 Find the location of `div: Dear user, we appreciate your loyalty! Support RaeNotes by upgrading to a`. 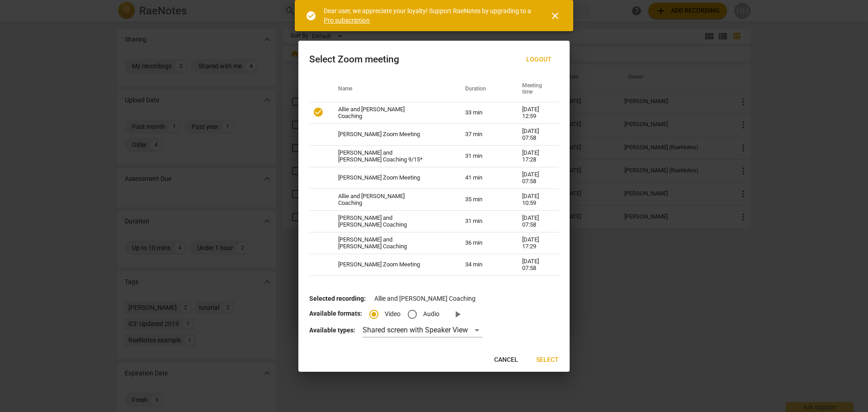

div: Dear user, we appreciate your loyalty! Support RaeNotes by upgrading to a is located at coordinates (428, 15).